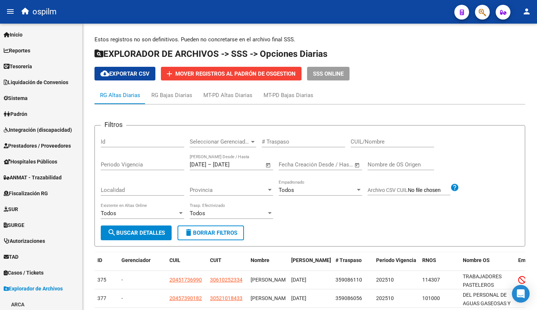 Image resolution: width=537 pixels, height=310 pixels. Describe the element at coordinates (231, 73) in the screenshot. I see `button: Mover registros al PADRÓN de OsGestion` at that location.